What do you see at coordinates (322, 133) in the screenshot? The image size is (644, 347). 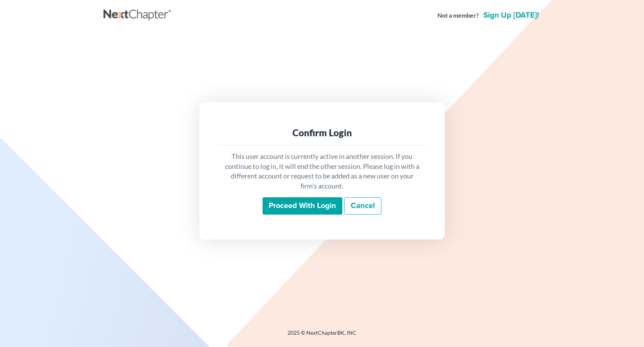 I see `div: Confirm Login` at bounding box center [322, 133].